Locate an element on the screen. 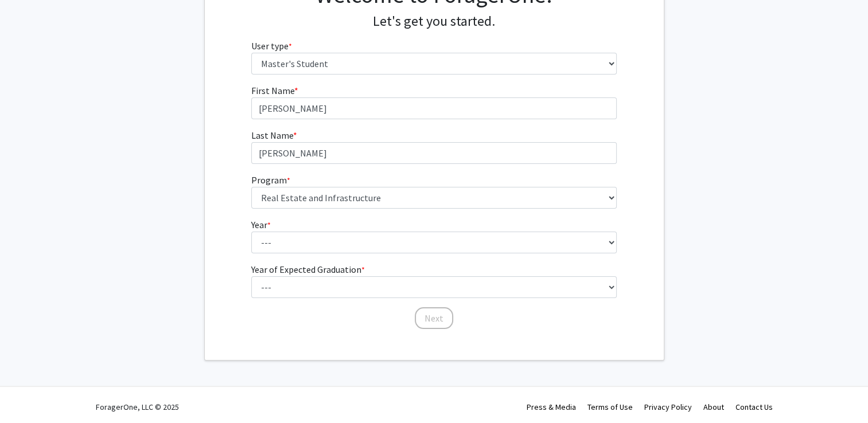  label: Year of Expected Graduation is located at coordinates (308, 270).